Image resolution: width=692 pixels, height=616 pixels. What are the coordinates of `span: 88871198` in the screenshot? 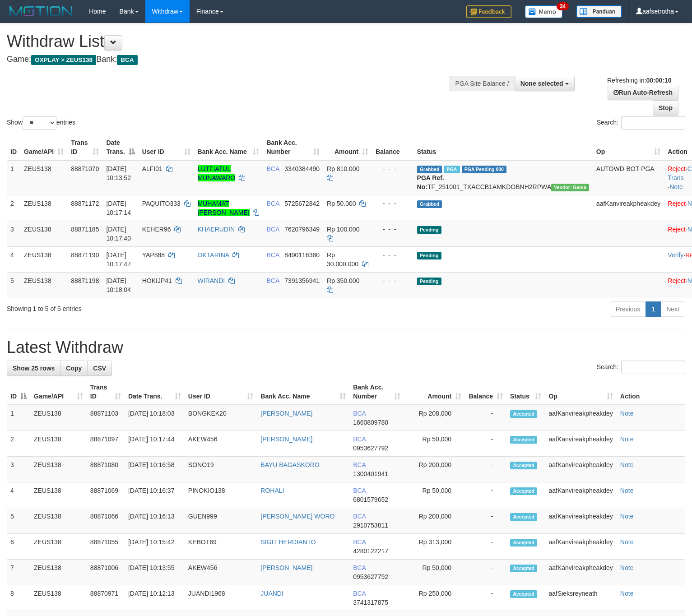 It's located at (85, 281).